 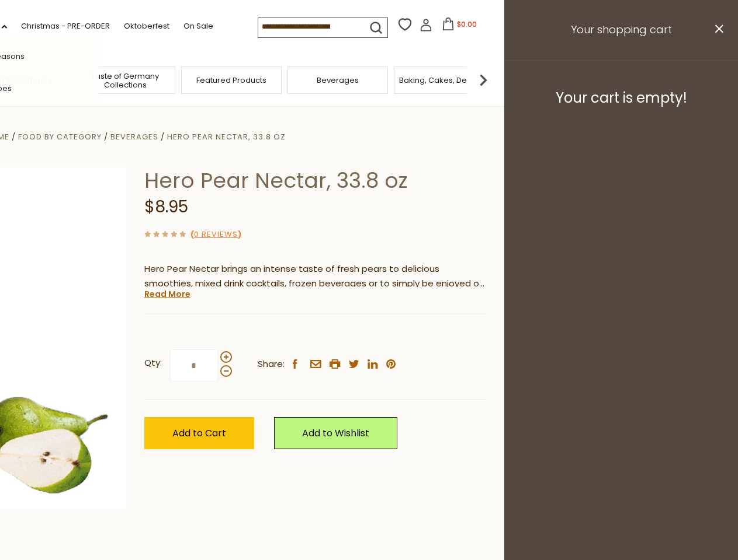 What do you see at coordinates (226, 137) in the screenshot?
I see `span: Hero Pear Nectar, 33.8 oz` at bounding box center [226, 137].